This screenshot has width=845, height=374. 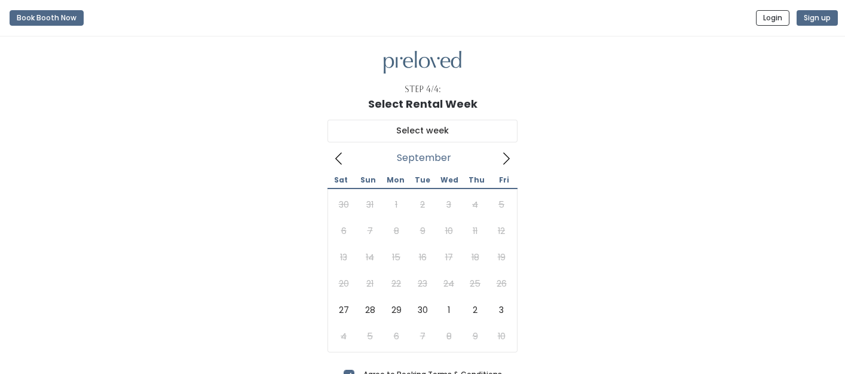 What do you see at coordinates (423, 310) in the screenshot?
I see `span: September 30, 2025` at bounding box center [423, 310].